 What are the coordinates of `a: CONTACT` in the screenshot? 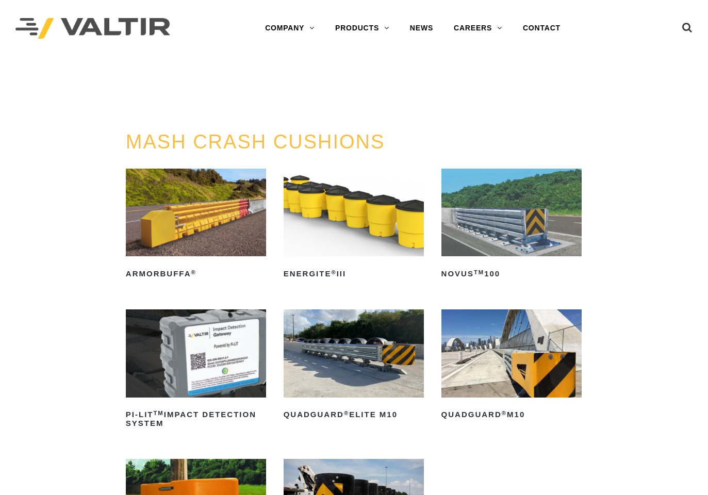 It's located at (542, 28).